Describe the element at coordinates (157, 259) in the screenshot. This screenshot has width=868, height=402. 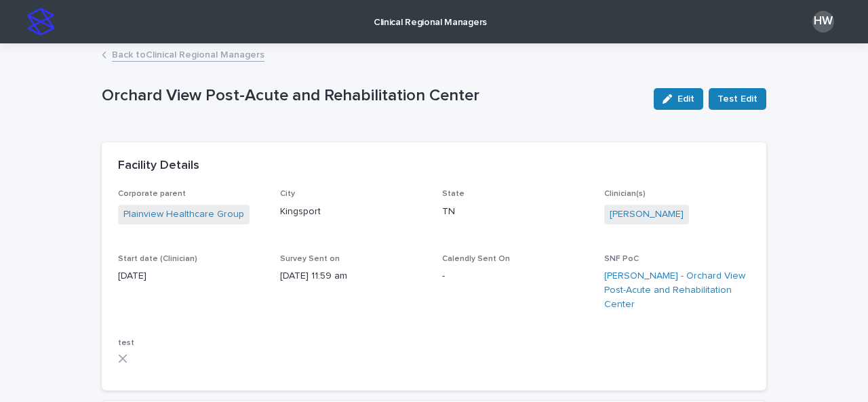
I see `span: Start date (Clinician)` at that location.